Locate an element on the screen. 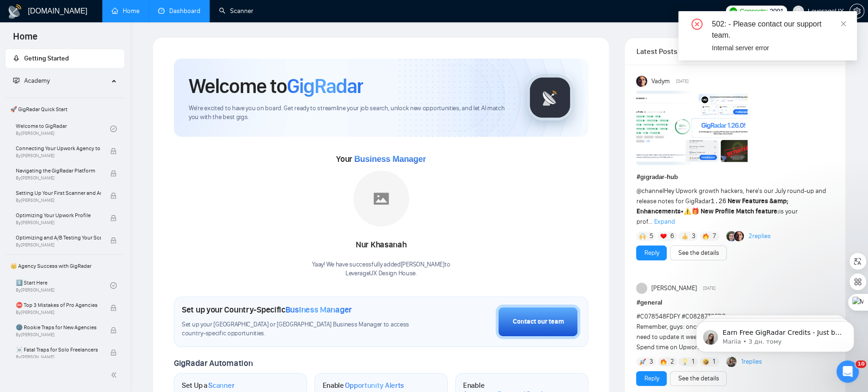  span: Getting Started is located at coordinates (47, 58).